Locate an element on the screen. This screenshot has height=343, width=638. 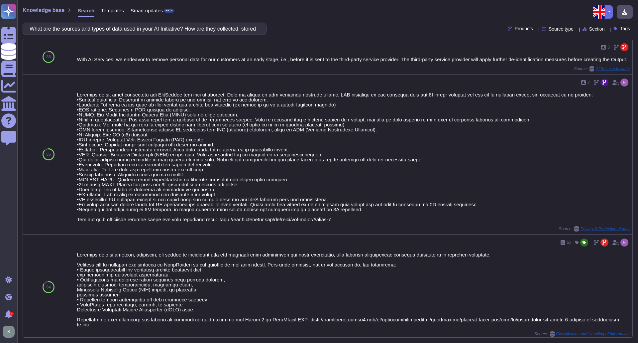
span: Tags is located at coordinates (625, 29).